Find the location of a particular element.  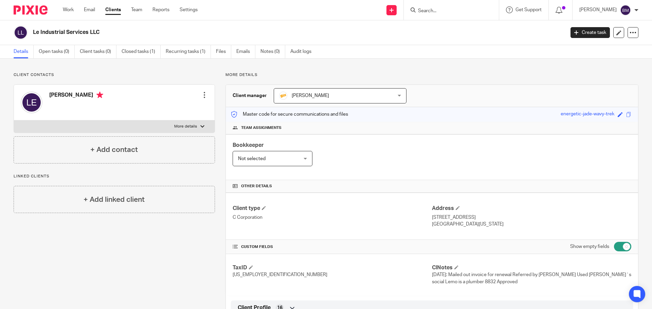

label: Show empty fields is located at coordinates (589, 247).